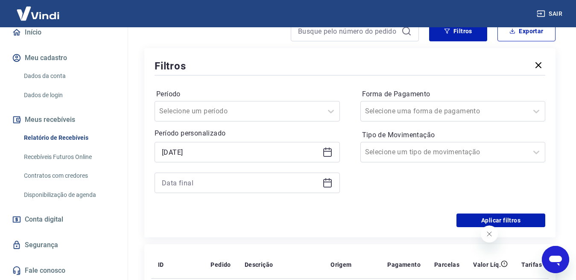 This screenshot has height=280, width=576. I want to click on p: Valor Líq., so click(487, 265).